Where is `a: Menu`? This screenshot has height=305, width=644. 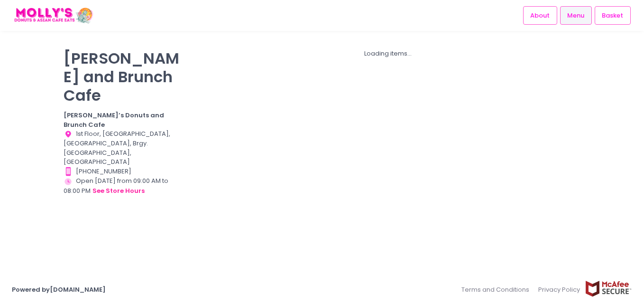
a: Menu is located at coordinates (576, 15).